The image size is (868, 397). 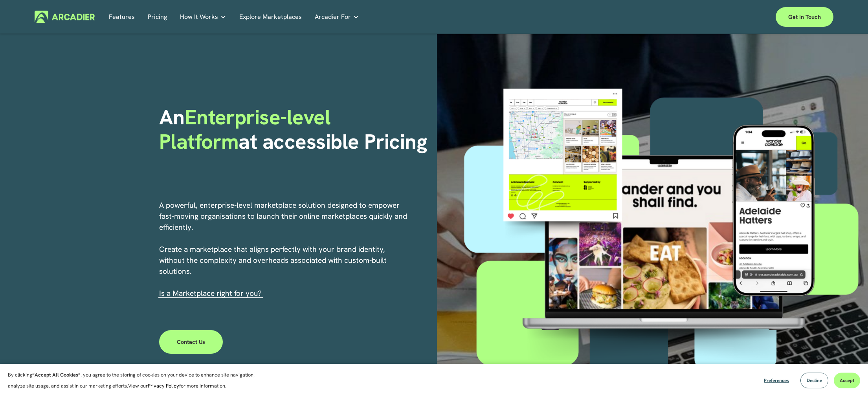 I want to click on button: Accept, so click(x=846, y=380).